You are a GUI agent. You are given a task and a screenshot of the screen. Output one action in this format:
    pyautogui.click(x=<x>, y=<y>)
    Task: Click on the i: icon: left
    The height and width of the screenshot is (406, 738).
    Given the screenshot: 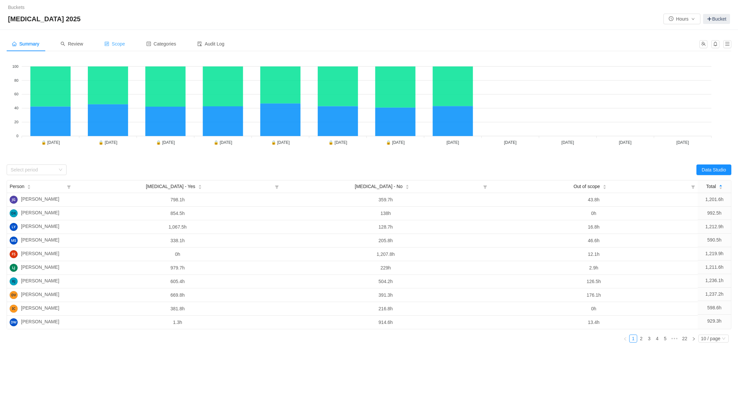 What is the action you would take?
    pyautogui.click(x=625, y=339)
    